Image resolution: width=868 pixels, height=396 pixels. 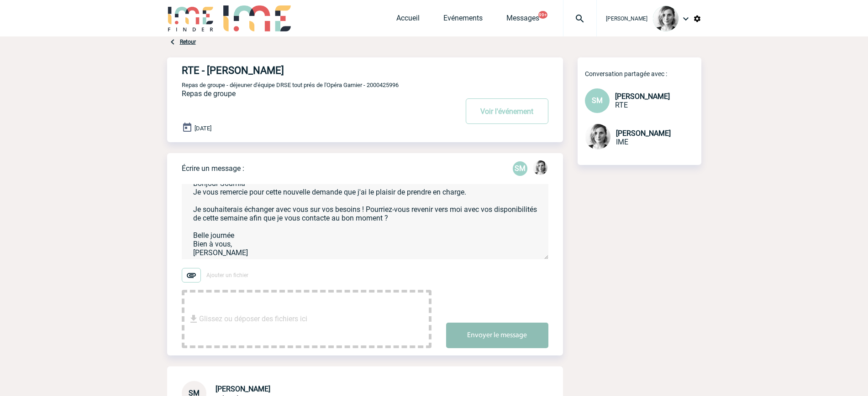 I want to click on a: Evénements, so click(x=463, y=20).